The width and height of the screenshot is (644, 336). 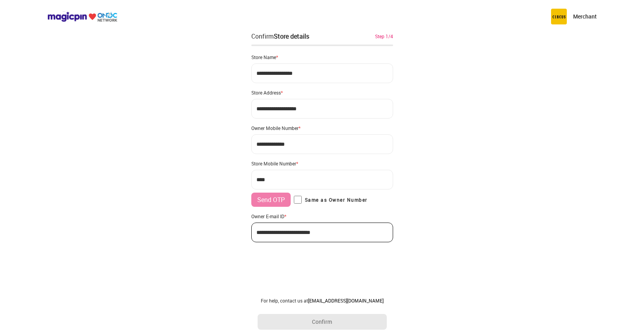 What do you see at coordinates (323, 163) in the screenshot?
I see `div: Store Mobile Number` at bounding box center [323, 163].